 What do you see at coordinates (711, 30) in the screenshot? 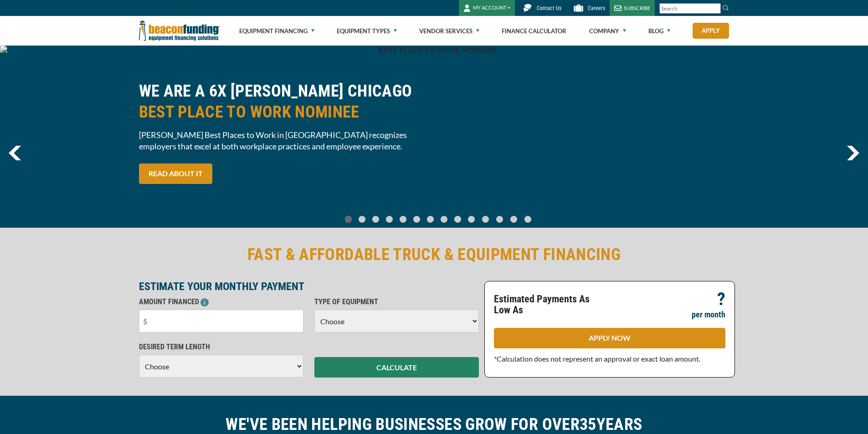
I see `a: Apply` at bounding box center [711, 30].